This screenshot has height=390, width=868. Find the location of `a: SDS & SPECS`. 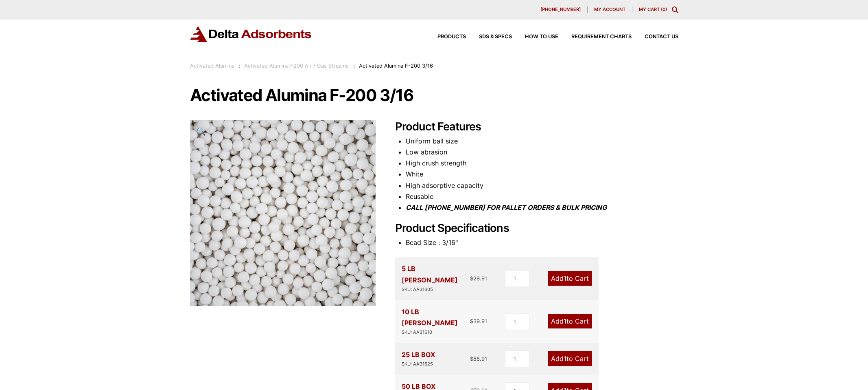

a: SDS & SPECS is located at coordinates (488, 37).